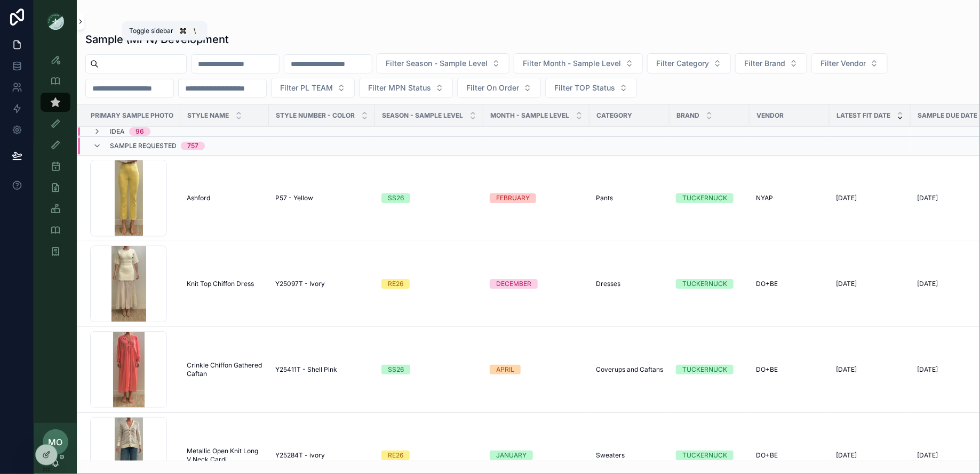  Describe the element at coordinates (132, 115) in the screenshot. I see `span: Primary Sample Photo` at that location.